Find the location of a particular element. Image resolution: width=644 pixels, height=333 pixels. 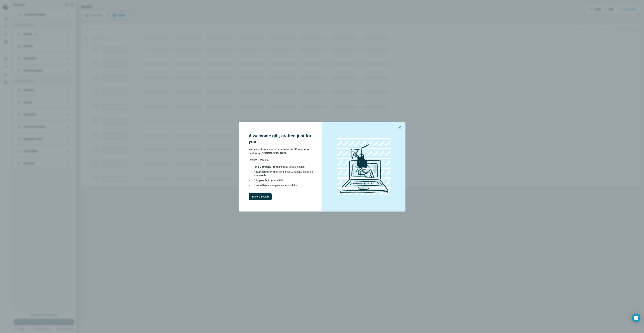

span: Add people to your CRM is located at coordinates (268, 181).